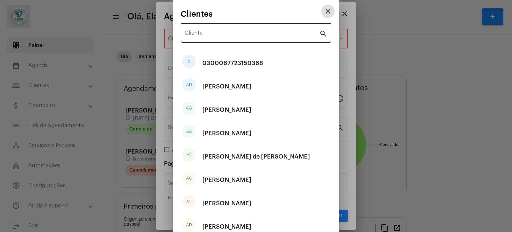  What do you see at coordinates (189, 178) in the screenshot?
I see `div: AC` at bounding box center [189, 178].